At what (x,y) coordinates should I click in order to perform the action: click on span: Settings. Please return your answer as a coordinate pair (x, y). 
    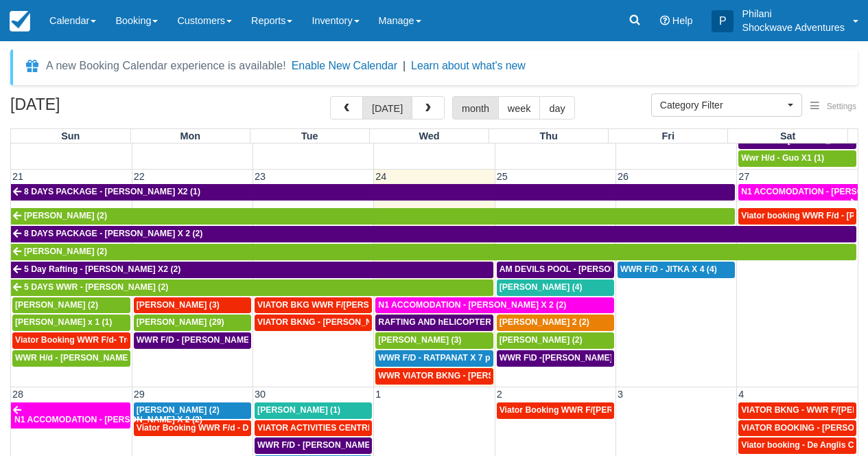
    Looking at the image, I should click on (841, 106).